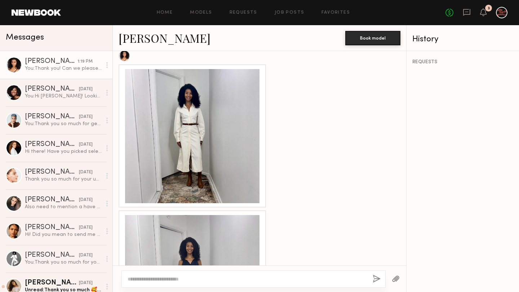 The width and height of the screenshot is (519, 292). What do you see at coordinates (488, 8) in the screenshot?
I see `div: 3` at bounding box center [488, 8].